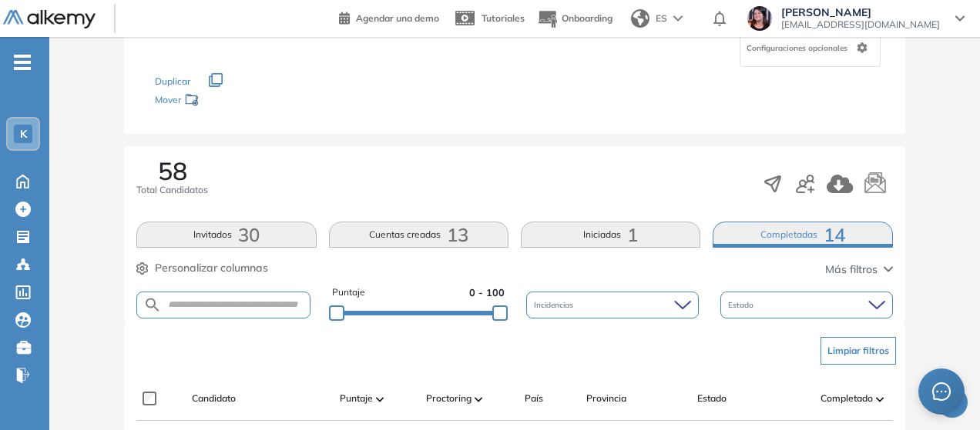 The height and width of the screenshot is (430, 980). What do you see at coordinates (678, 18) in the screenshot?
I see `img: arrow` at bounding box center [678, 18].